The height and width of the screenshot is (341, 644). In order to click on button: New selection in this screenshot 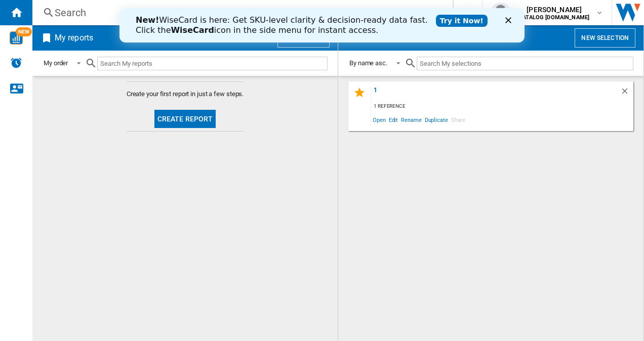, I will do `click(605, 38)`.